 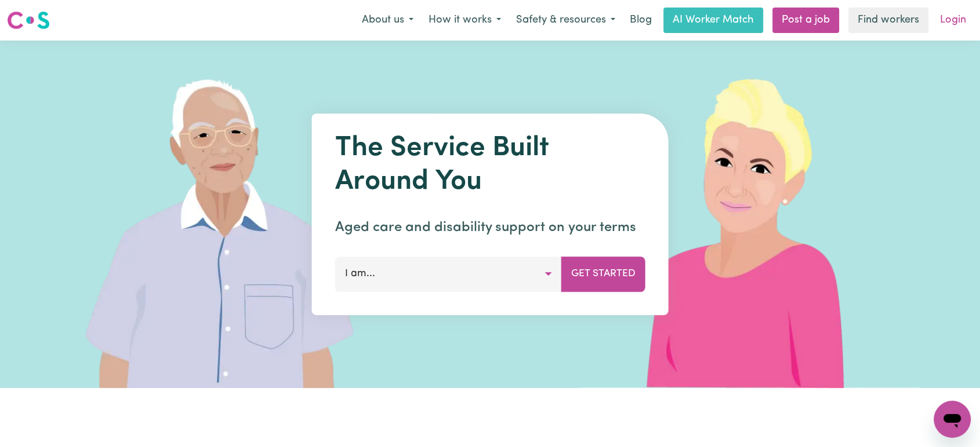 I want to click on a: Careseekers logo, so click(x=28, y=21).